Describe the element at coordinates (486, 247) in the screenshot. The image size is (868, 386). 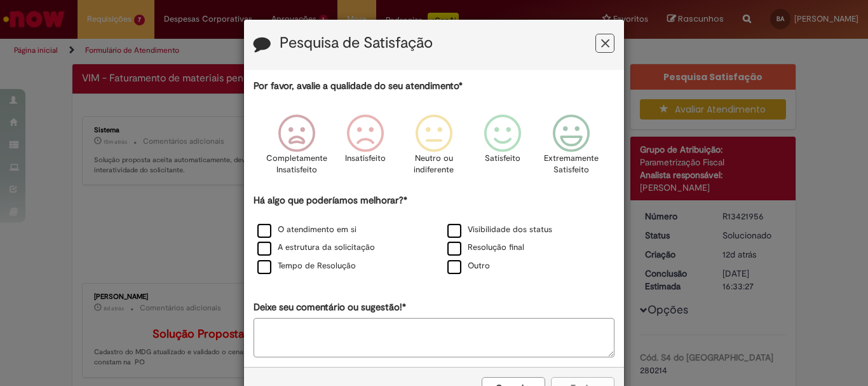
I see `label: Resolução final` at that location.